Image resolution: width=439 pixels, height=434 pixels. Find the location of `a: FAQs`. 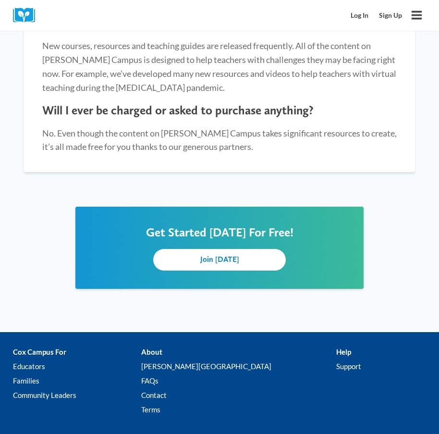

a: FAQs is located at coordinates (239, 381).